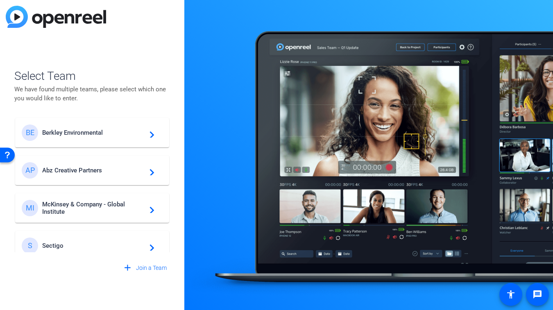 The height and width of the screenshot is (310, 553). What do you see at coordinates (127, 268) in the screenshot?
I see `mat-icon: add` at bounding box center [127, 268].